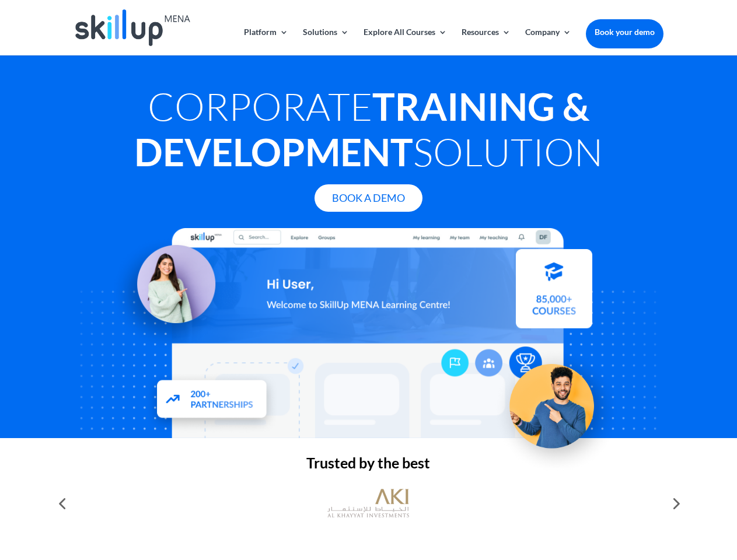  I want to click on a: Solutions, so click(325, 42).